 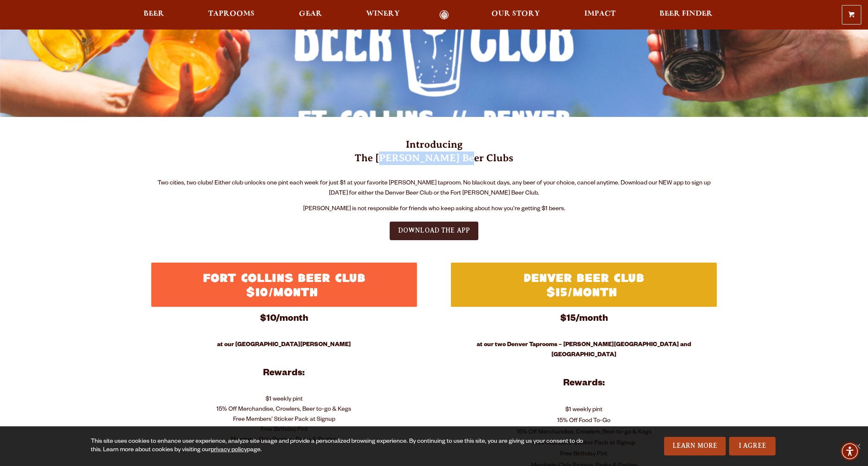 I want to click on span: Impact, so click(x=600, y=14).